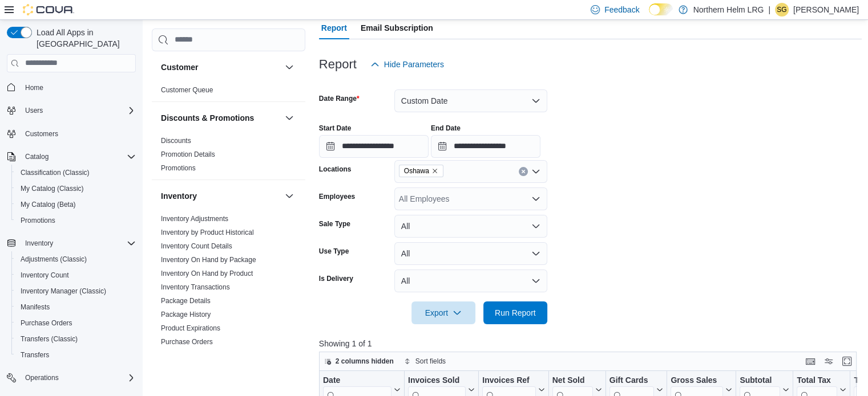  What do you see at coordinates (621, 10) in the screenshot?
I see `span: Feedback` at bounding box center [621, 10].